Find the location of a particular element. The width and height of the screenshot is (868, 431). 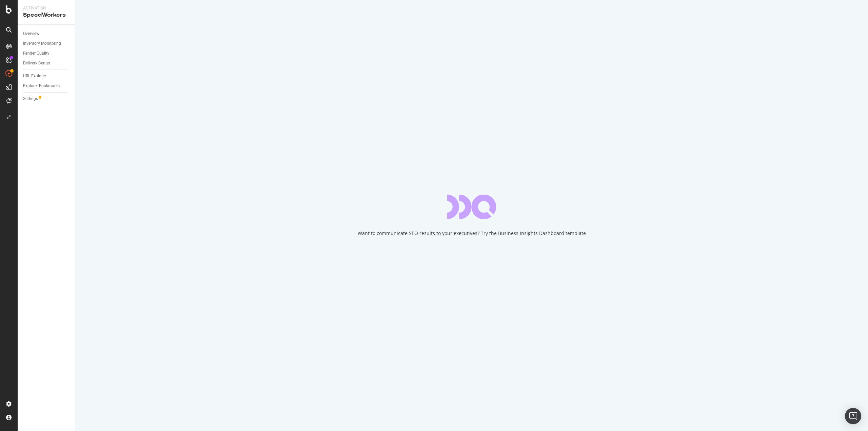

a: Render Quality is located at coordinates (47, 53).